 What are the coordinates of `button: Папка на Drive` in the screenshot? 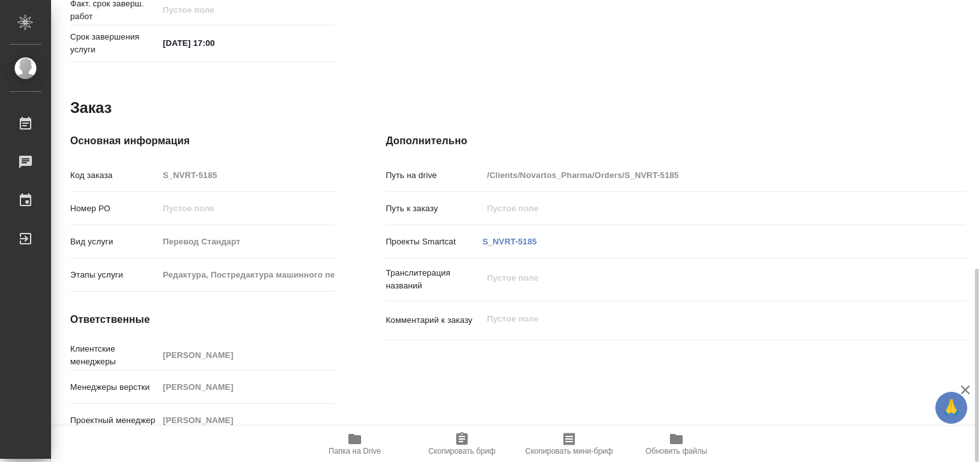 It's located at (355, 444).